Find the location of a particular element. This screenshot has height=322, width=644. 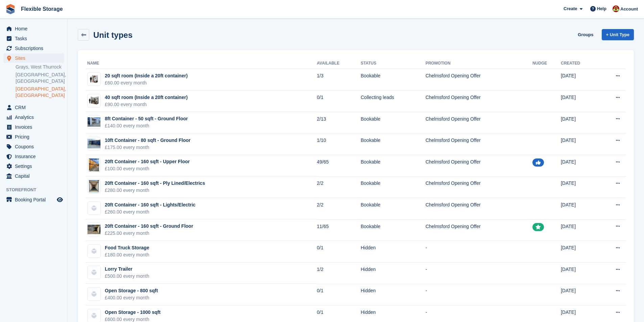

div: Lorry Trailer is located at coordinates (127, 269).